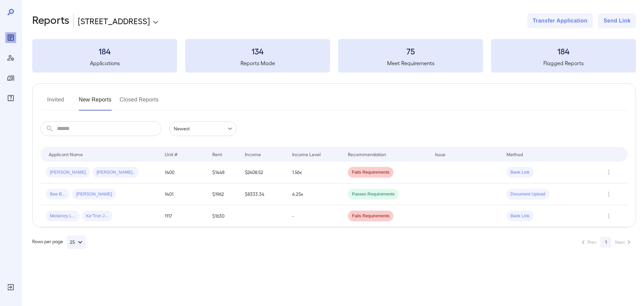  What do you see at coordinates (253, 154) in the screenshot?
I see `div: Income` at bounding box center [253, 154].